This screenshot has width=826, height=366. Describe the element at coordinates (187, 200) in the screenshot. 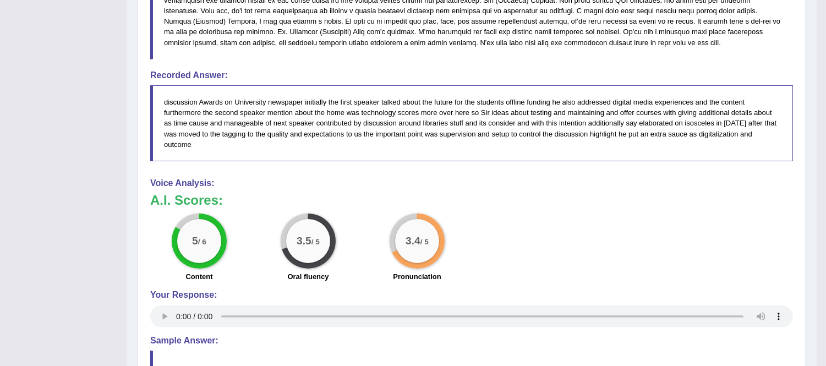

I see `b: A.I. Scores:` at that location.